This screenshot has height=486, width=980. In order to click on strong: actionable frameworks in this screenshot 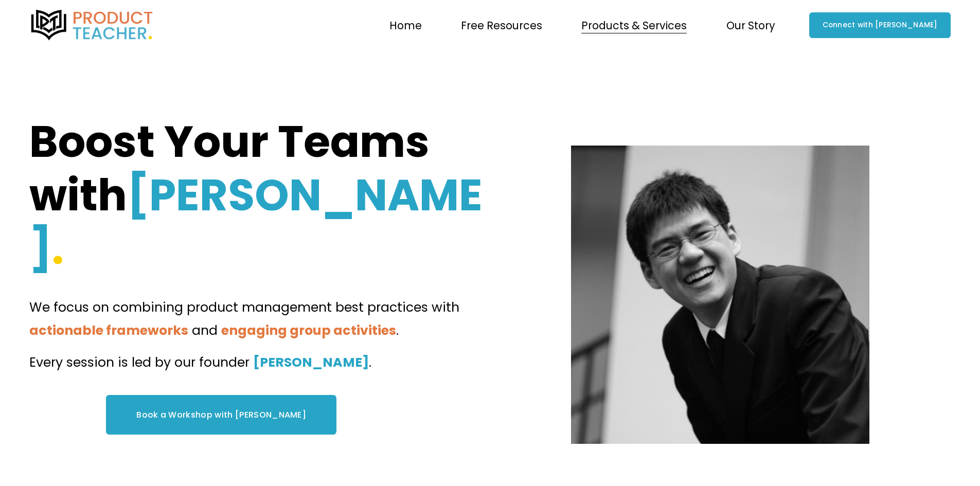, I will do `click(109, 330)`.